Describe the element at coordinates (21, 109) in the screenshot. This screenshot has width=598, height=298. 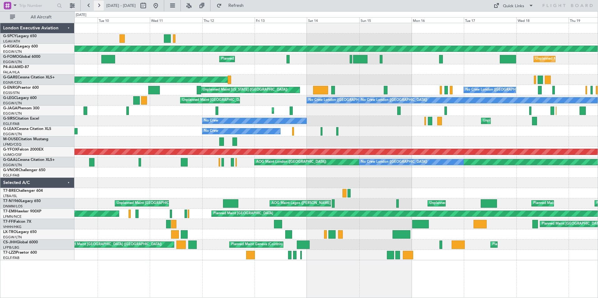
I see `a: G-JAGAPhenom 300` at that location.